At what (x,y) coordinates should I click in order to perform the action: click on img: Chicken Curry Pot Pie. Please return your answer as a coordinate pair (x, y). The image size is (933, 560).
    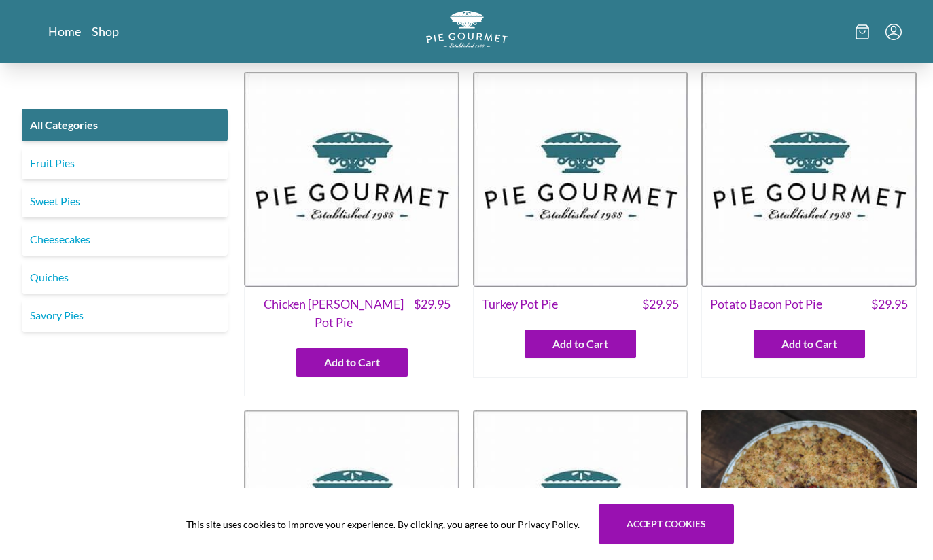
    Looking at the image, I should click on (351, 179).